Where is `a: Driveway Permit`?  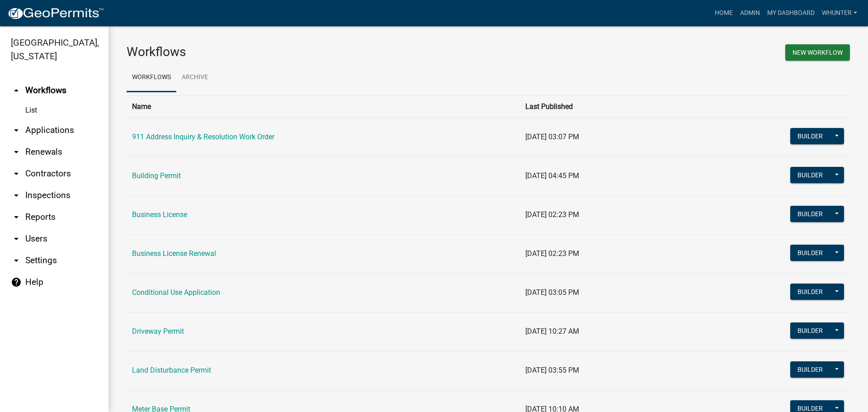
a: Driveway Permit is located at coordinates (158, 331).